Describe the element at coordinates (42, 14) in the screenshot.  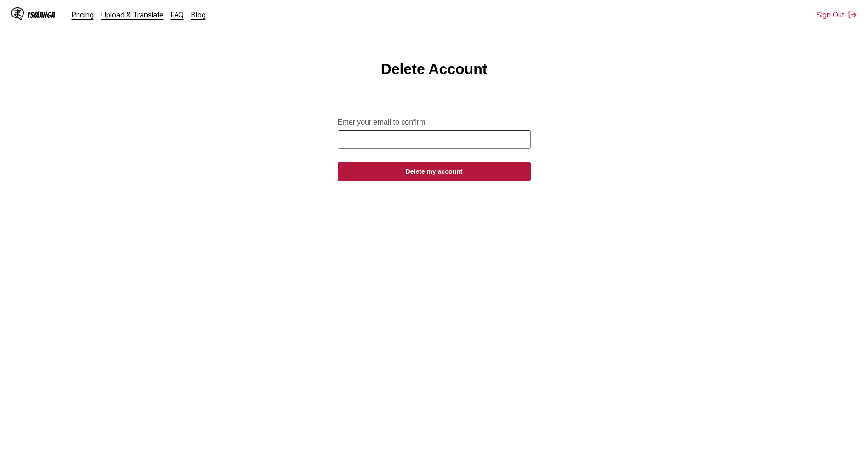
I see `div: IsManga` at that location.